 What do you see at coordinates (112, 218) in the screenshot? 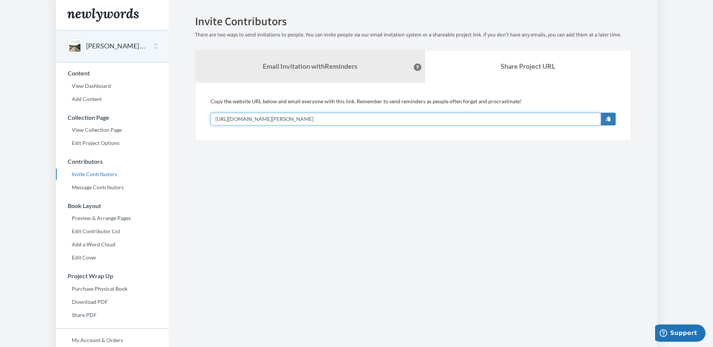
I see `a: Preview & Arrange Pages` at bounding box center [112, 218].